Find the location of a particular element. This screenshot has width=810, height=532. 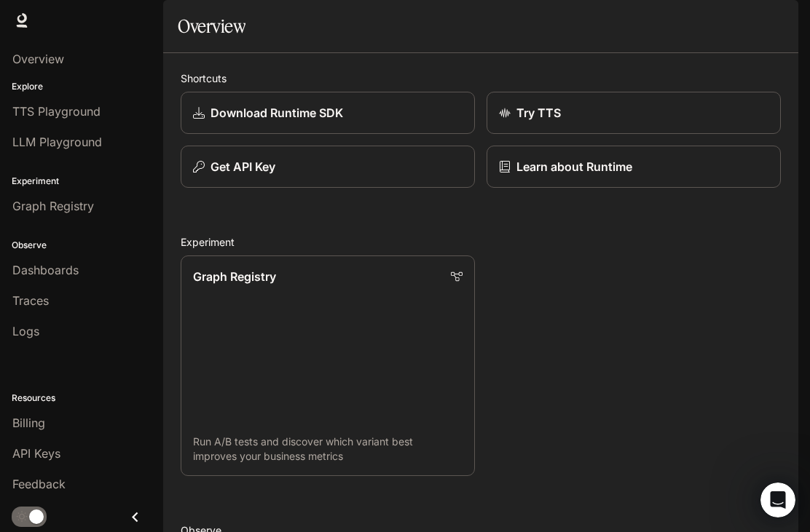

h2: Shortcuts is located at coordinates (481, 78).